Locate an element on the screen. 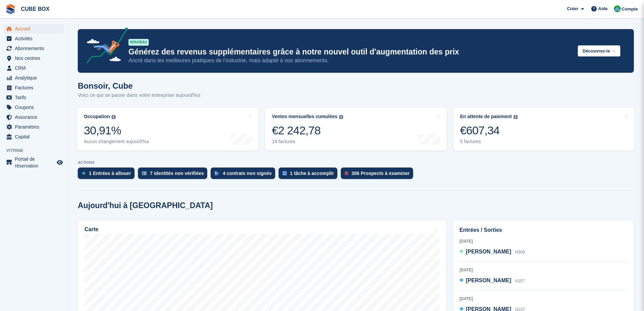 The image size is (644, 311). div: €607,34 is located at coordinates (489, 130).